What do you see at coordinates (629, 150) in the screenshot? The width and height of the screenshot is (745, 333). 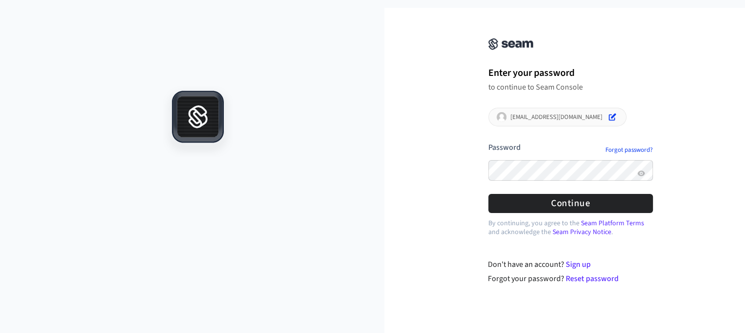 I see `a: Forgot password?` at bounding box center [629, 150].